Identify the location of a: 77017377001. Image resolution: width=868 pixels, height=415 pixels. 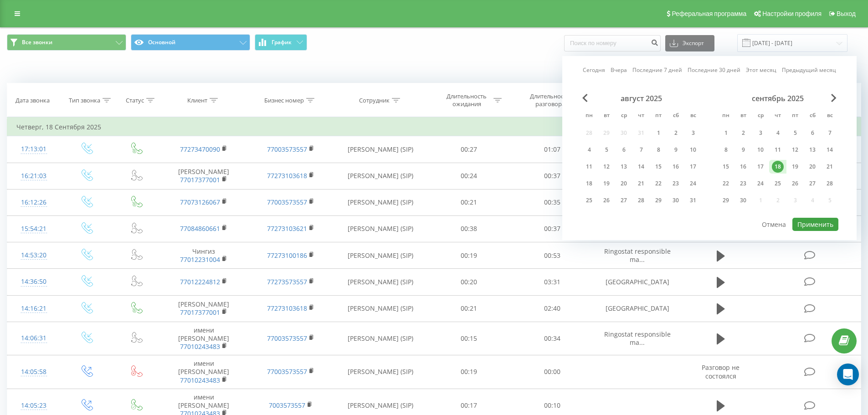
(200, 180).